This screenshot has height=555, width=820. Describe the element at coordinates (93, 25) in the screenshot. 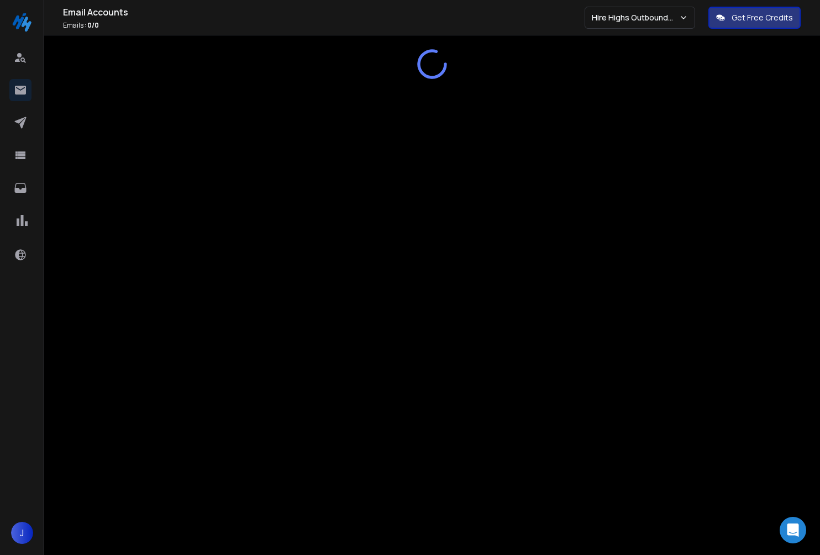

I see `span: 0 / 0` at that location.